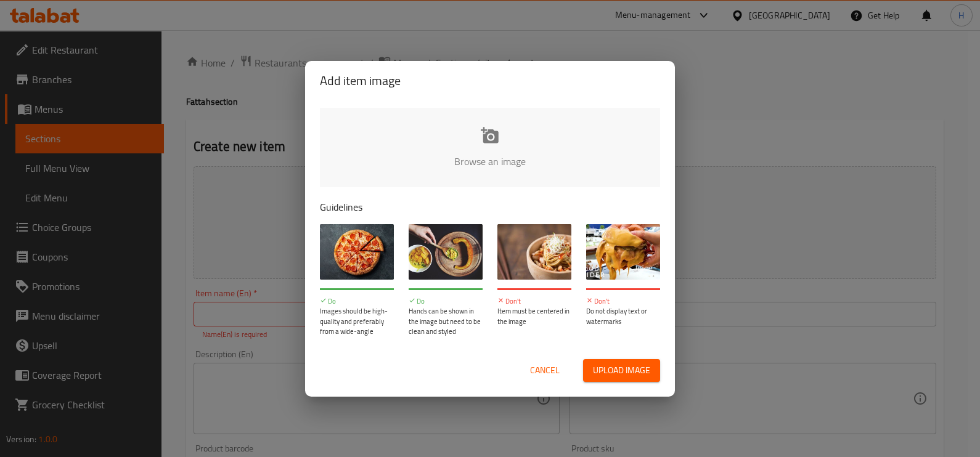  What do you see at coordinates (621, 370) in the screenshot?
I see `span: Upload image` at bounding box center [621, 370].